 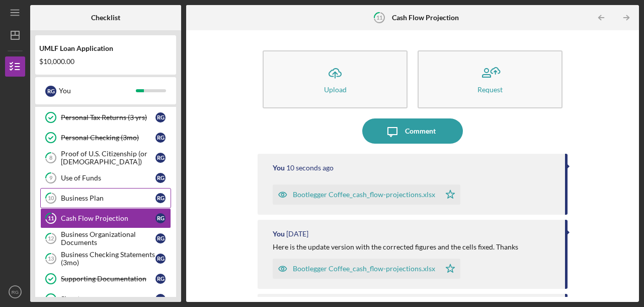 What do you see at coordinates (106, 48) in the screenshot?
I see `div: UMLF Loan Application` at bounding box center [106, 48].